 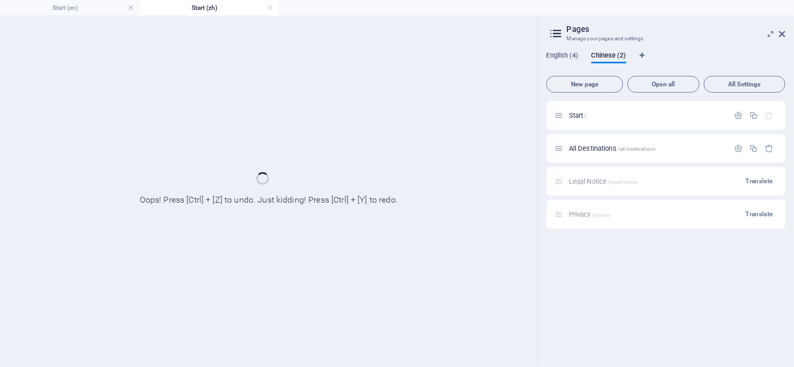 I want to click on h2: Pages, so click(x=676, y=29).